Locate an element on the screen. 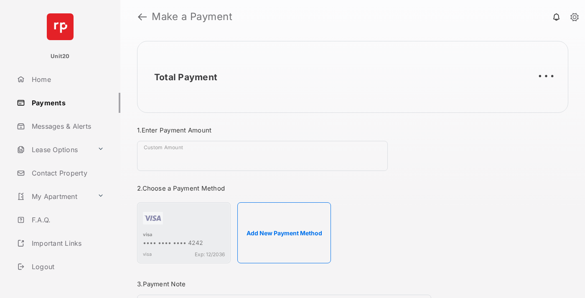  div: •••• •••• •••• 4242 is located at coordinates (184, 243).